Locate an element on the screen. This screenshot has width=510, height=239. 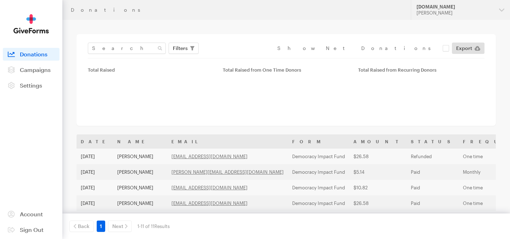
a: Export is located at coordinates (468, 48).